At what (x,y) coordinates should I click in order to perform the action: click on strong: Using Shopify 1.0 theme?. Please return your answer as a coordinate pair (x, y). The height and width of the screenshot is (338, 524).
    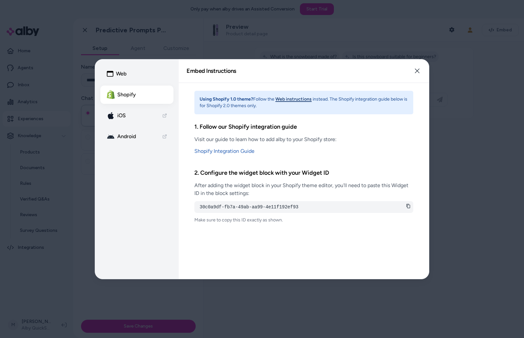
    Looking at the image, I should click on (226, 99).